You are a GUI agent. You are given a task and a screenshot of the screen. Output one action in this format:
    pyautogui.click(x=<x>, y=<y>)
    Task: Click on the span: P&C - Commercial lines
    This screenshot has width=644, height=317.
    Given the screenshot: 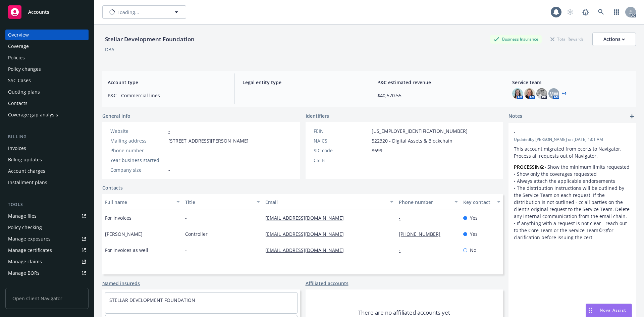 What is the action you would take?
    pyautogui.click(x=167, y=95)
    